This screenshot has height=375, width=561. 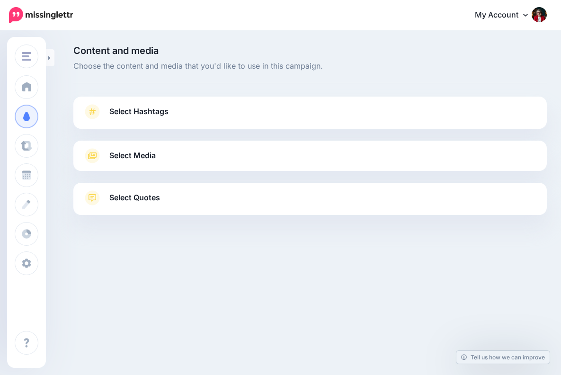 What do you see at coordinates (503, 357) in the screenshot?
I see `a: Tell us how we can improve` at bounding box center [503, 357].